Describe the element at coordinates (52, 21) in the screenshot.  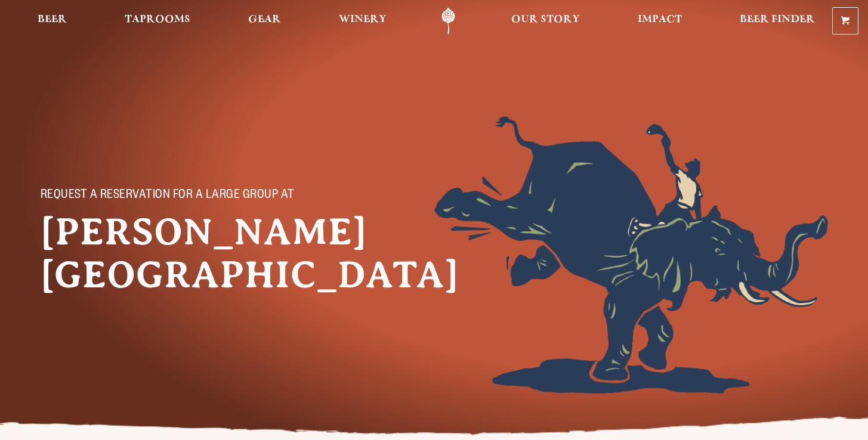
I see `a: Beer` at that location.